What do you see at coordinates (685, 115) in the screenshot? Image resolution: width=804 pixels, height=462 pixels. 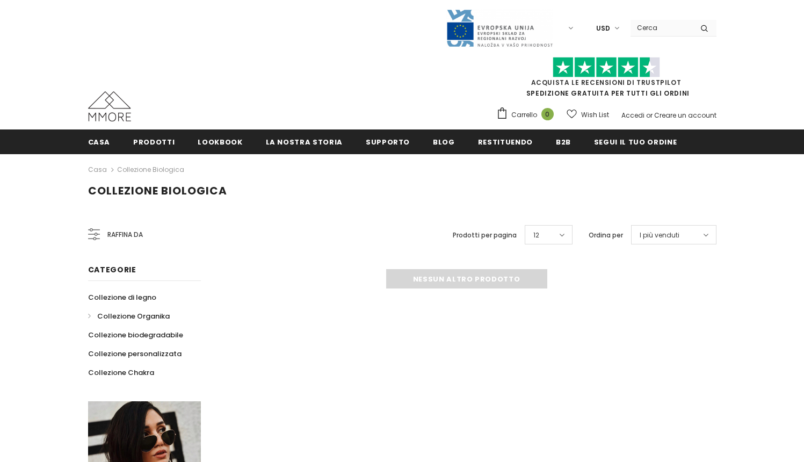 I see `a: Creare un account` at bounding box center [685, 115].